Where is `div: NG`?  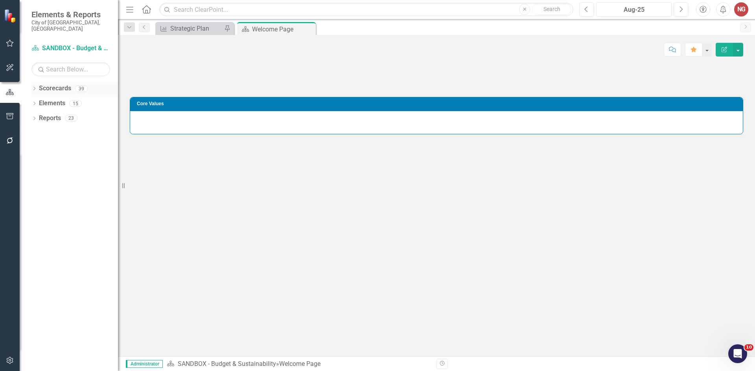
div: NG is located at coordinates (741, 9).